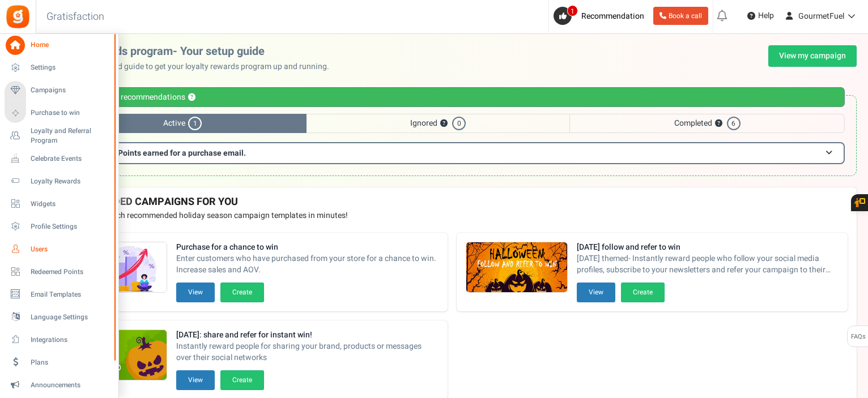  I want to click on span: Email Templates, so click(71, 294).